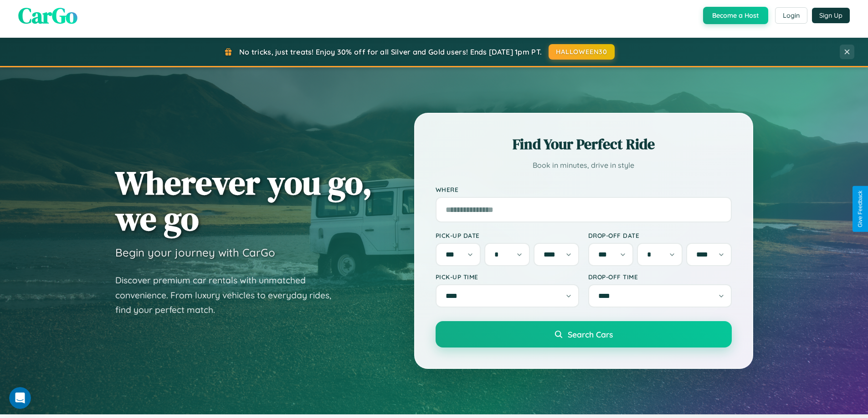 The height and width of the screenshot is (418, 868). I want to click on button: HALLOWEEN30, so click(581, 52).